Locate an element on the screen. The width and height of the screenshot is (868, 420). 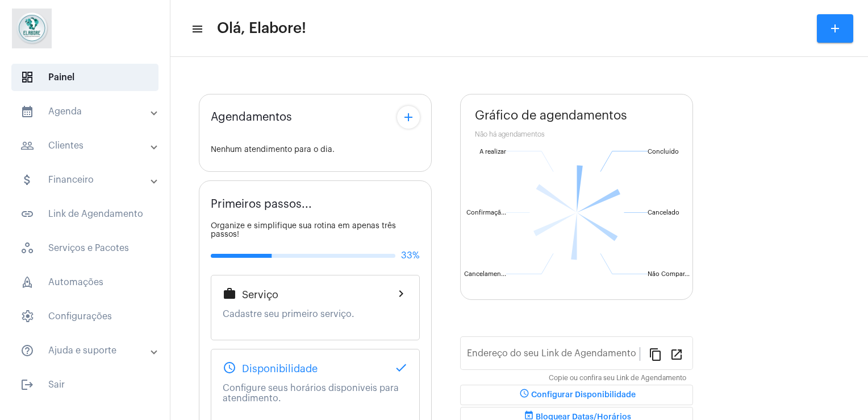
mat-hint: Copie ou confira seu Link de Agendamento is located at coordinates (618, 378).